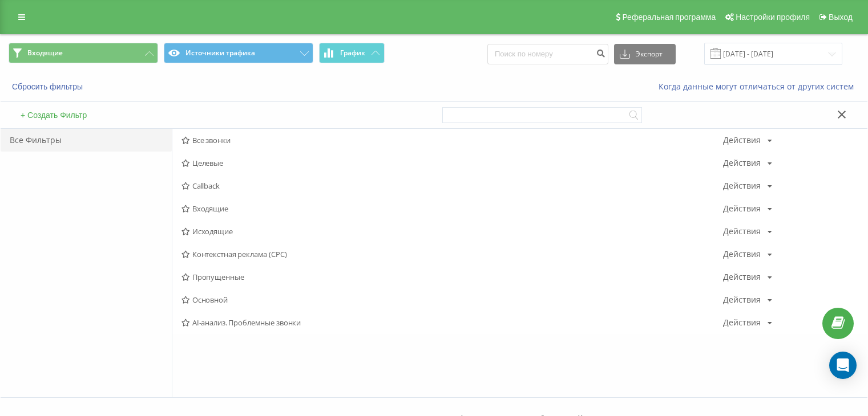  What do you see at coordinates (452, 140) in the screenshot?
I see `span: Все звонки` at bounding box center [452, 140].